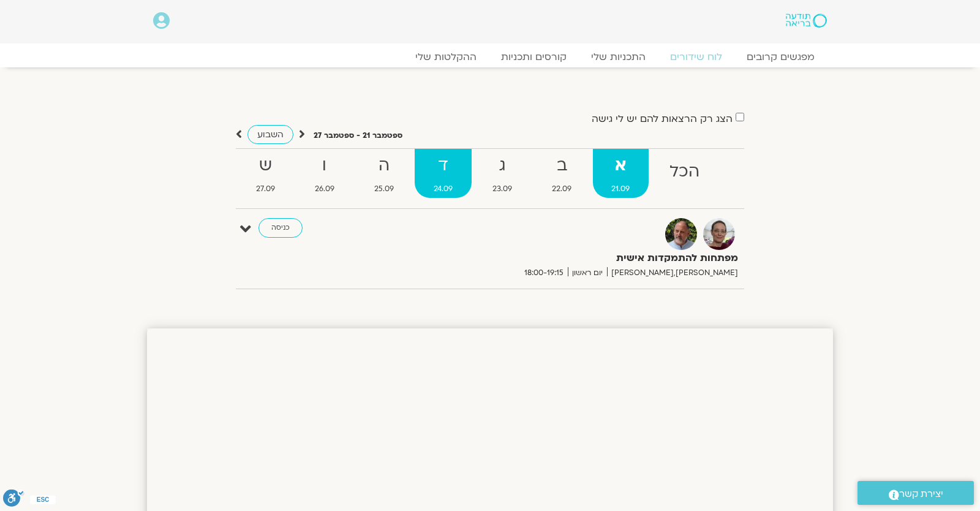  Describe the element at coordinates (685, 171) in the screenshot. I see `strong: הכל` at that location.